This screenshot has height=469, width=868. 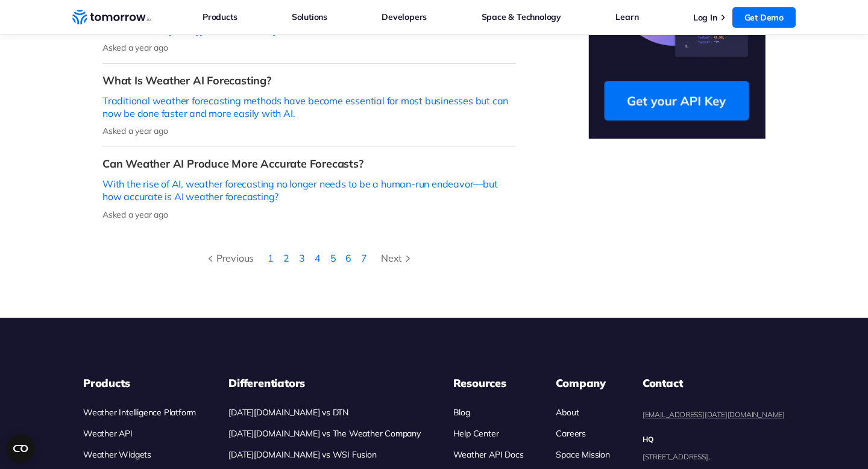 What do you see at coordinates (229, 258) in the screenshot?
I see `div: Previous` at bounding box center [229, 258].